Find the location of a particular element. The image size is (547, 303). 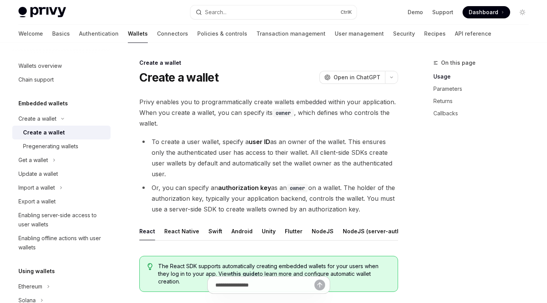

button: Flutter is located at coordinates (293, 231).